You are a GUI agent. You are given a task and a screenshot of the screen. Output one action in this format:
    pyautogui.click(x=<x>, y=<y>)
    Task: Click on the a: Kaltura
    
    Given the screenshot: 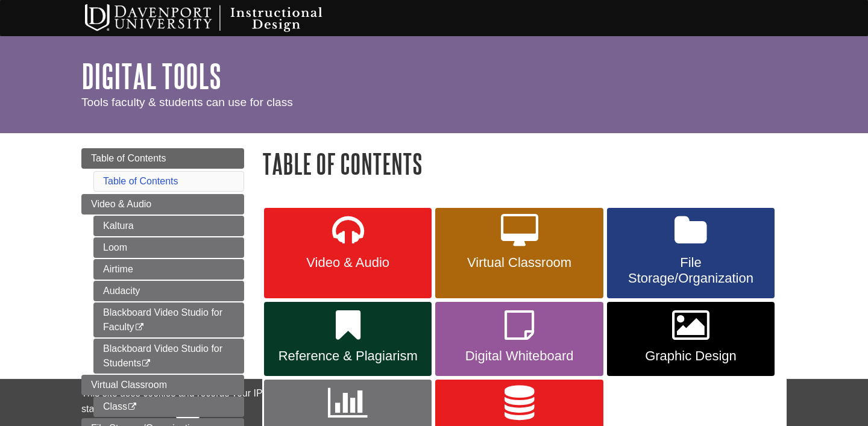 What is the action you would take?
    pyautogui.click(x=169, y=226)
    